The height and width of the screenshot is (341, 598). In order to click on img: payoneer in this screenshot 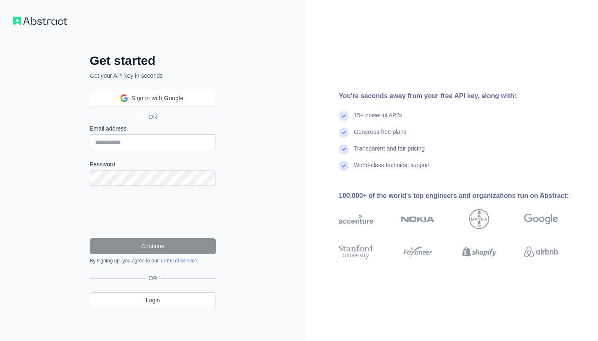, I will do `click(418, 251)`.